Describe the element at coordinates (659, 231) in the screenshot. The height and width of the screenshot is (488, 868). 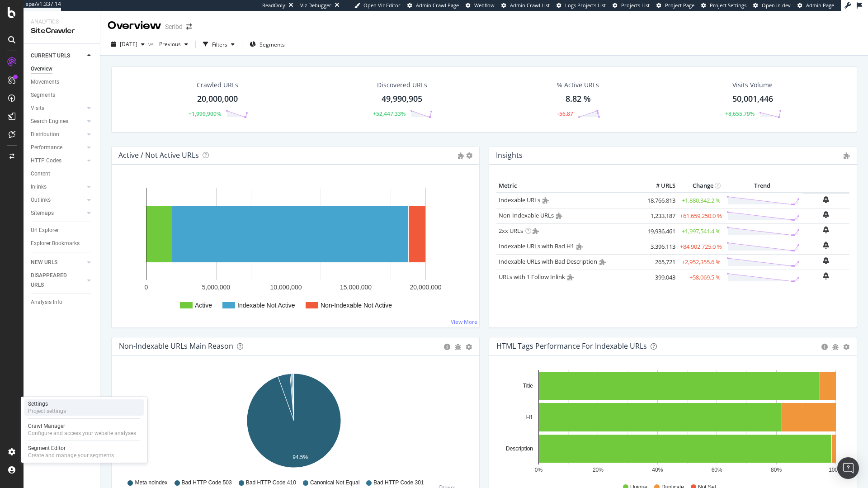
I see `td: 19,936,461` at that location.